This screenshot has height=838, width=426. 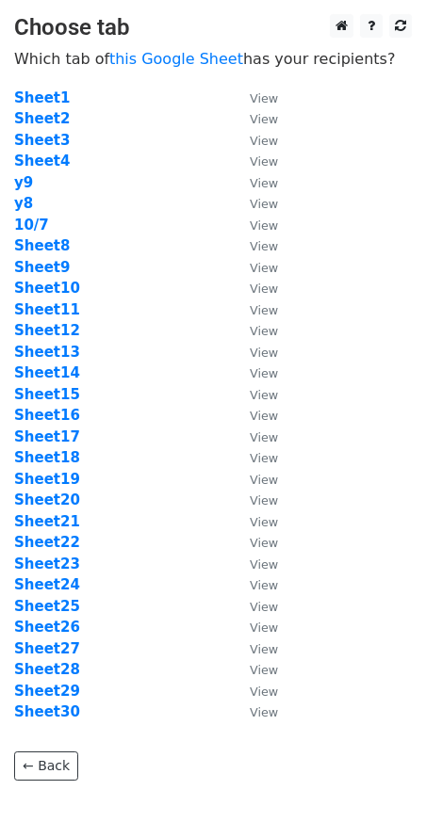 I want to click on strong: Sheet12, so click(x=47, y=331).